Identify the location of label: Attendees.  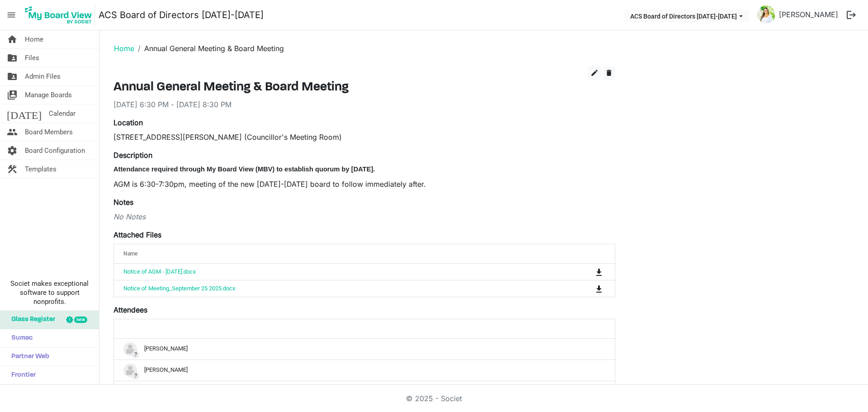
(130, 310).